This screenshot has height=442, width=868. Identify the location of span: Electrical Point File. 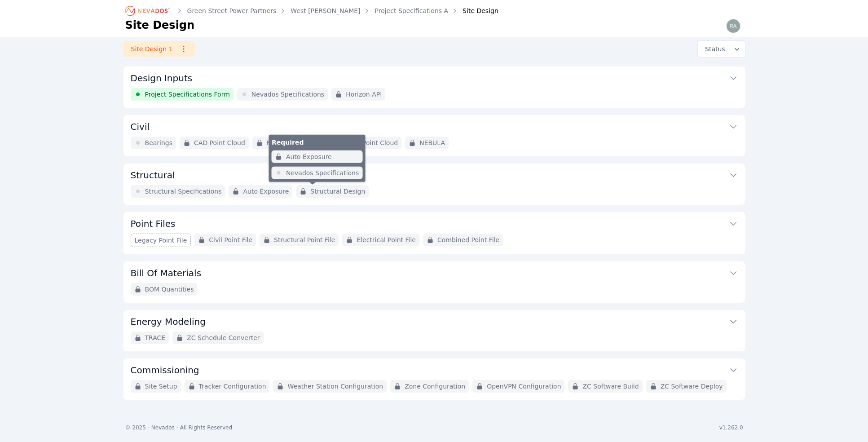
(386, 240).